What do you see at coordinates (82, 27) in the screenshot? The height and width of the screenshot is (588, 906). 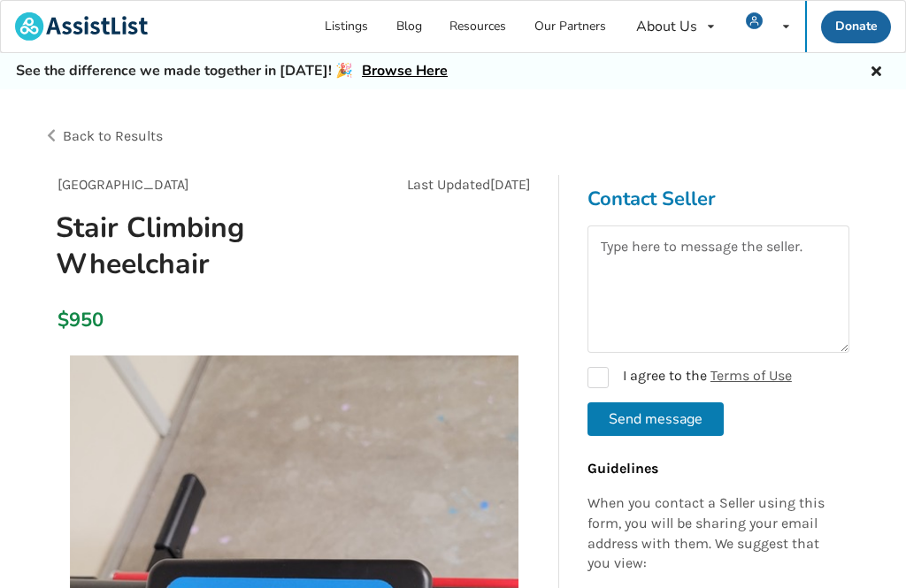 I see `img: assistlist-logo` at bounding box center [82, 27].